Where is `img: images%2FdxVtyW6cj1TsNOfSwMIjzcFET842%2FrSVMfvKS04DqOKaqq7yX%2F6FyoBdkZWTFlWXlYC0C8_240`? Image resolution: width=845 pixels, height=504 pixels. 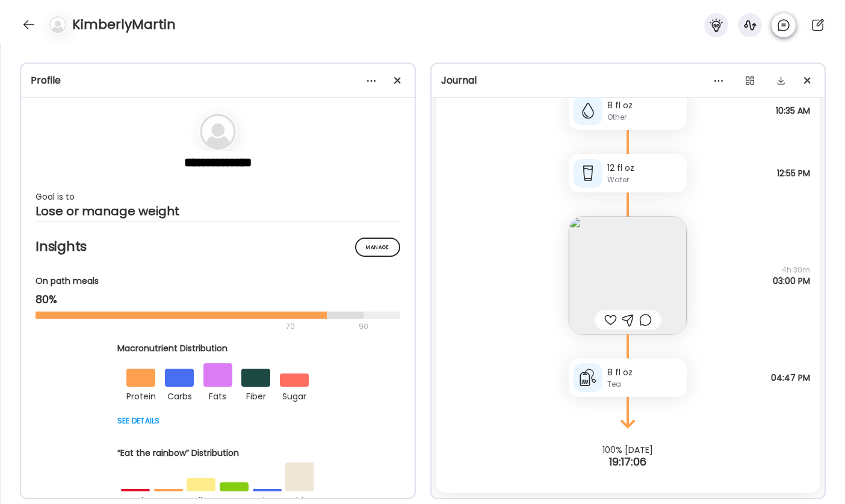
img: images%2FdxVtyW6cj1TsNOfSwMIjzcFET842%2FrSVMfvKS04DqOKaqq7yX%2F6FyoBdkZWTFlWXlYC0C8_240 is located at coordinates (628, 276).